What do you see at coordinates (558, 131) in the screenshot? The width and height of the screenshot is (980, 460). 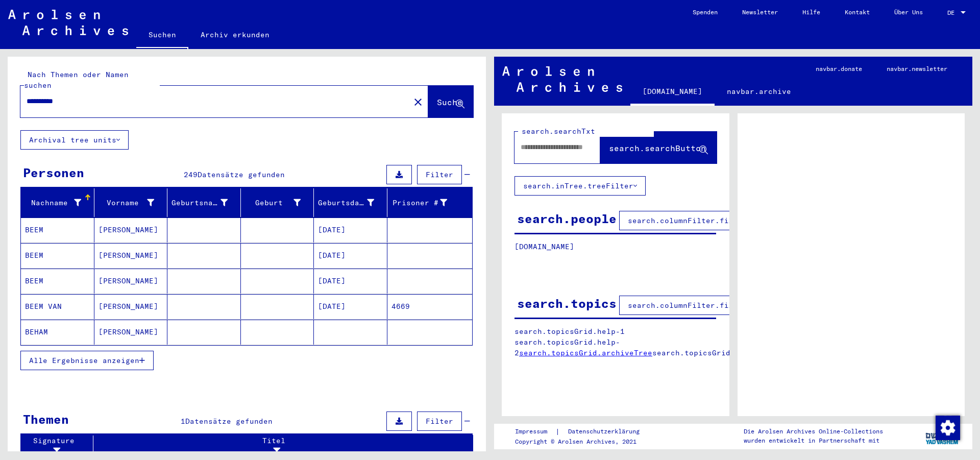 I see `mat-label: search.searchTxt` at bounding box center [558, 131].